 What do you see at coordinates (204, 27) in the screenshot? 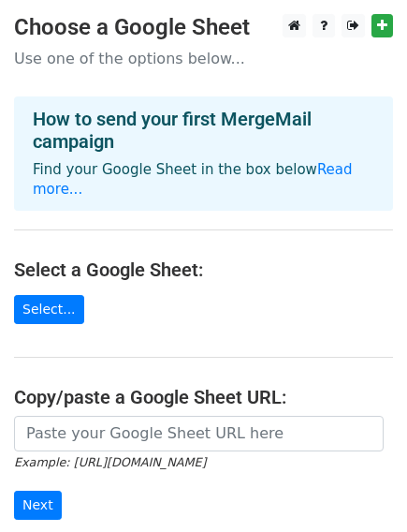
I see `h3: Choose a Google Sheet` at bounding box center [204, 27].